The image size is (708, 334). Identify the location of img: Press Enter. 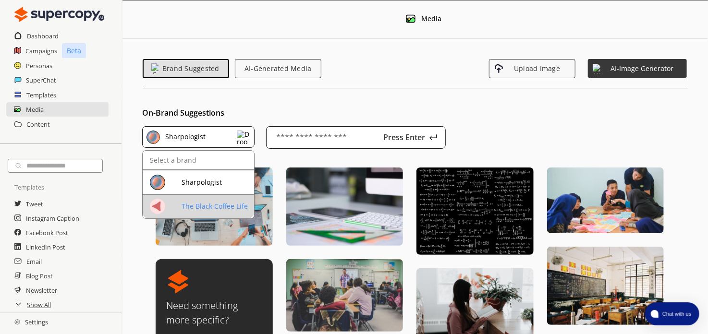
(434, 137).